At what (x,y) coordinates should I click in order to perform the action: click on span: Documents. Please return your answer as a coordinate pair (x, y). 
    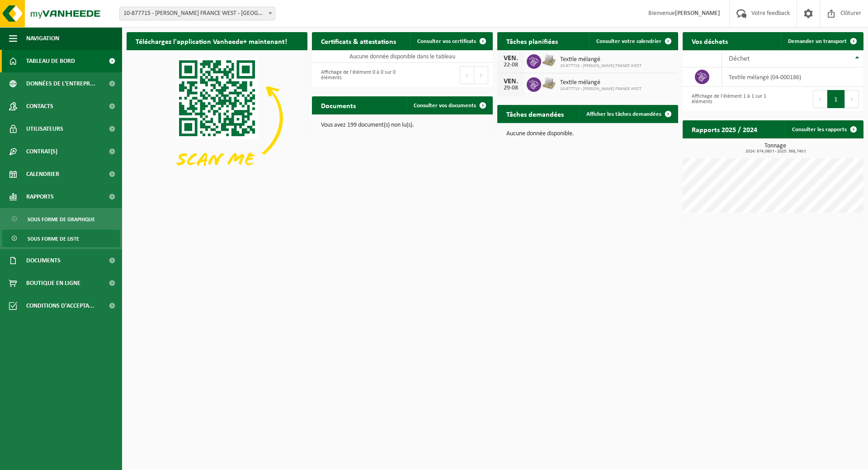
    Looking at the image, I should click on (43, 260).